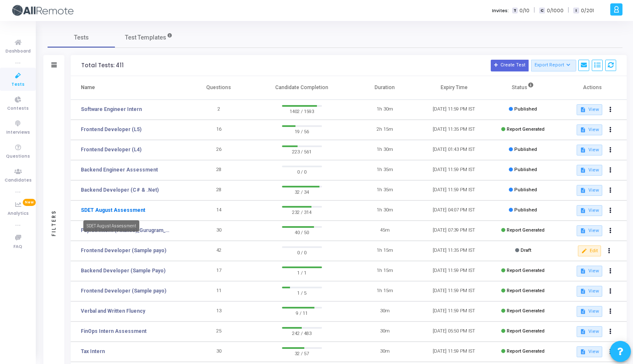 This screenshot has height=364, width=633. I want to click on a: Backend Developer (C# & .Net), so click(120, 190).